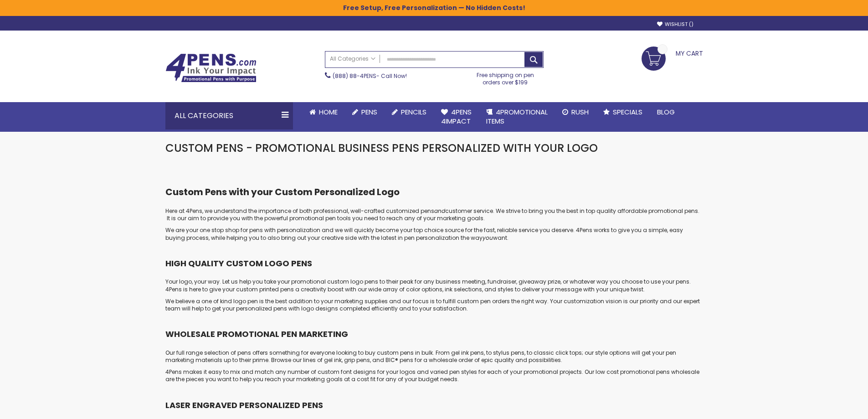 This screenshot has height=419, width=868. What do you see at coordinates (434, 234) in the screenshot?
I see `p: We are your one stop shop for pens with personalization and we will quickly become your top choic...` at bounding box center [434, 234].